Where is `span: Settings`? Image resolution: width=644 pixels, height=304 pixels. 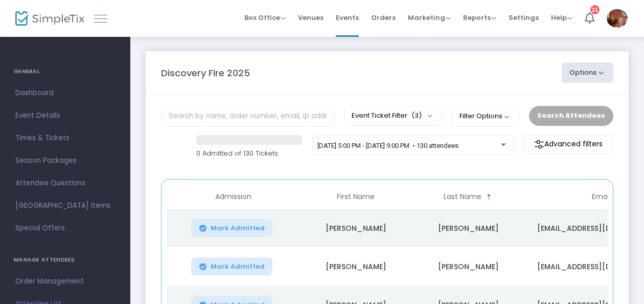
span: Settings is located at coordinates (523, 17).